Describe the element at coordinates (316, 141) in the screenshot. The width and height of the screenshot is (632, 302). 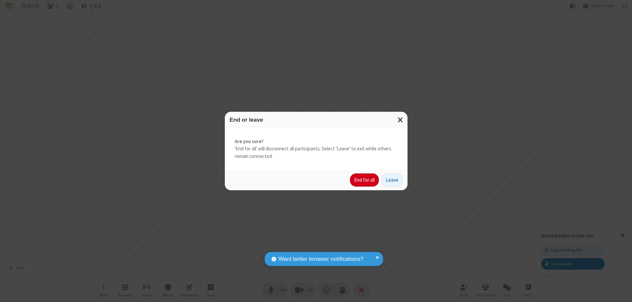
I see `strong: Are you sure?` at that location.